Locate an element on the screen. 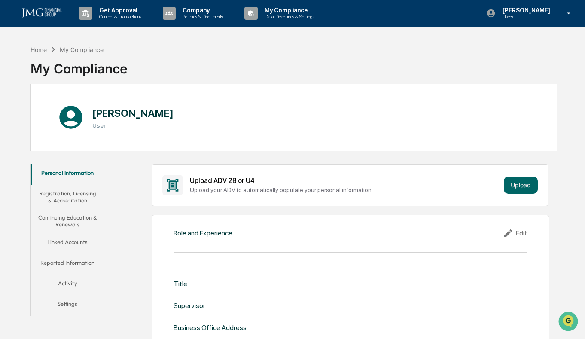 The image size is (585, 339). p: My Compliance is located at coordinates (288, 10).